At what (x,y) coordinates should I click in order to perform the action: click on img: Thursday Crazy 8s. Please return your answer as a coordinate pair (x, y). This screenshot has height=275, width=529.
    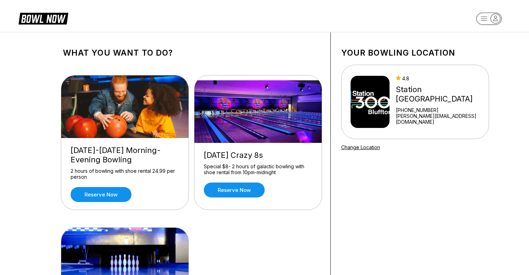
    Looking at the image, I should click on (258, 112).